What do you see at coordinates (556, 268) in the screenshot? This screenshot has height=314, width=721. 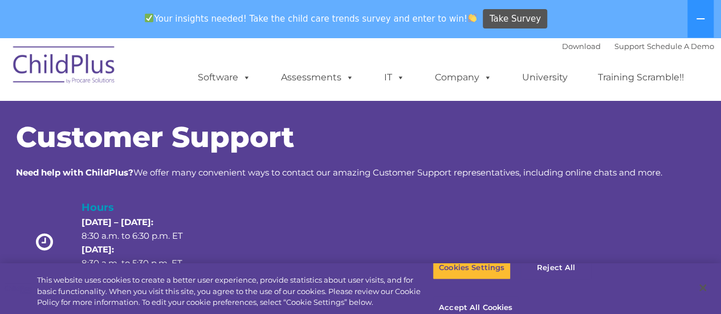 I see `button: Reject All` at bounding box center [556, 268].